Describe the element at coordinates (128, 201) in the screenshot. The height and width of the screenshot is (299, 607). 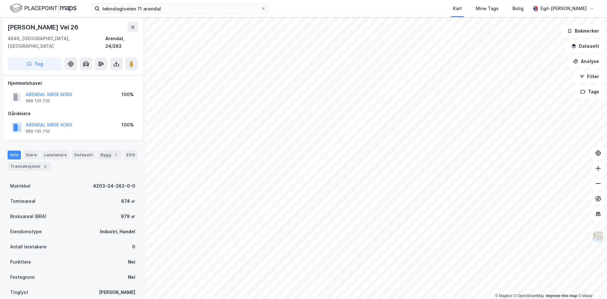
I see `div: 874 ㎡` at that location.